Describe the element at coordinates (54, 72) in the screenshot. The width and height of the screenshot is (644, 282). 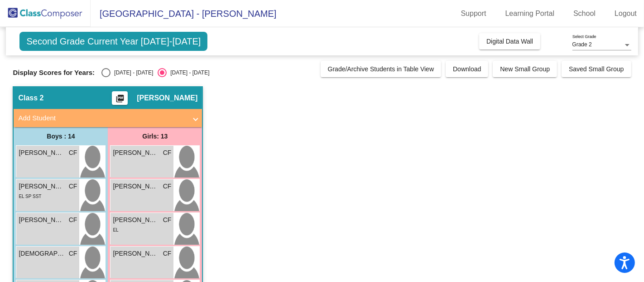
I see `span: Display Scores for Years:` at that location.